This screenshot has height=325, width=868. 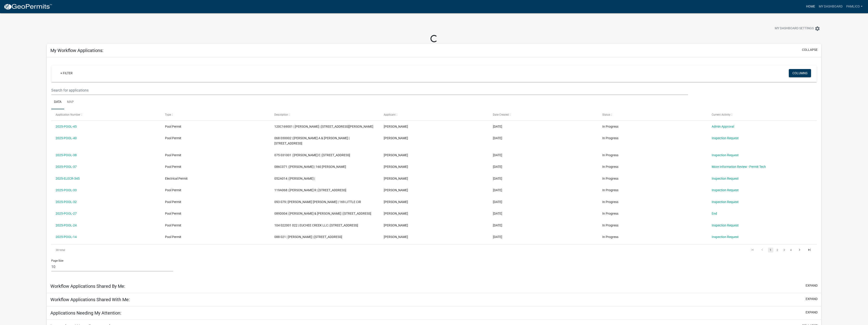 What do you see at coordinates (831, 7) in the screenshot?
I see `a: My Dashboard` at bounding box center [831, 7].